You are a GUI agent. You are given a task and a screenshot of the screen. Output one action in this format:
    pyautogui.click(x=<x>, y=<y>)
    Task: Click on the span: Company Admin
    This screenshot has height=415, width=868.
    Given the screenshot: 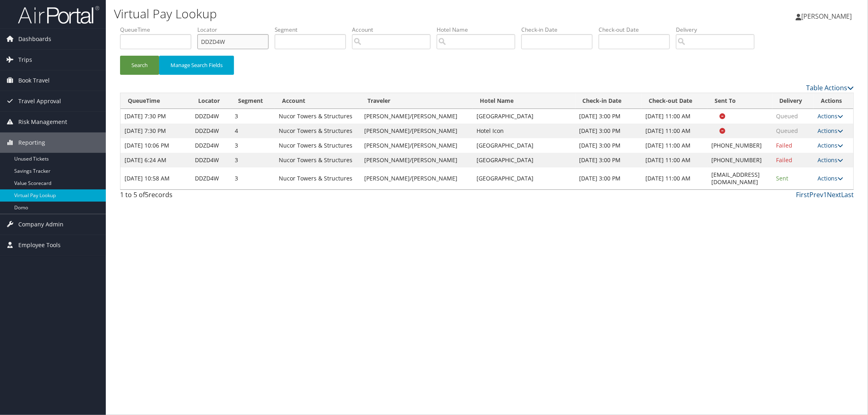 What is the action you would take?
    pyautogui.click(x=41, y=224)
    